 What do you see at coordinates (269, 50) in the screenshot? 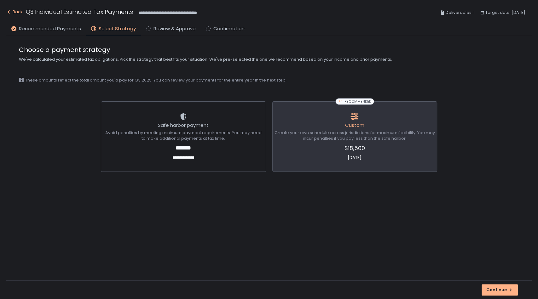
I see `span: Choose a payment strategy` at bounding box center [269, 50].